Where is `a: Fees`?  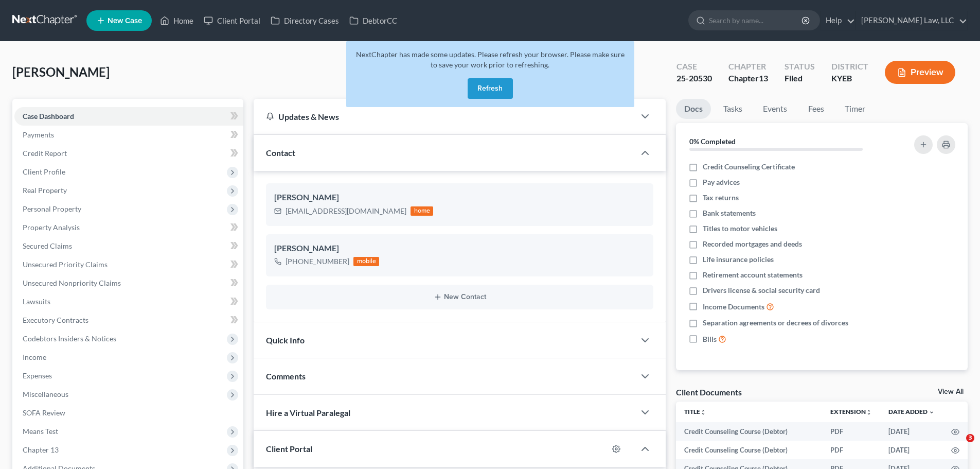
a: Fees is located at coordinates (816, 108).